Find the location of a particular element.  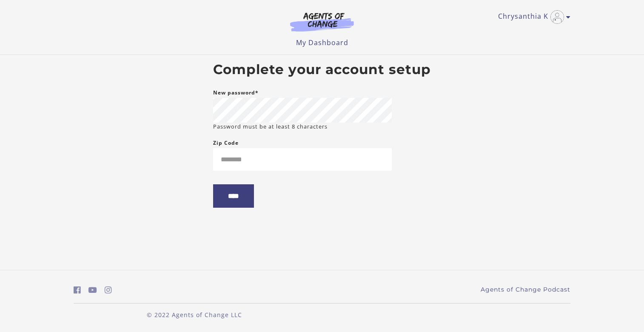

p: © 2022 Agents of Change LLC is located at coordinates (194, 314).